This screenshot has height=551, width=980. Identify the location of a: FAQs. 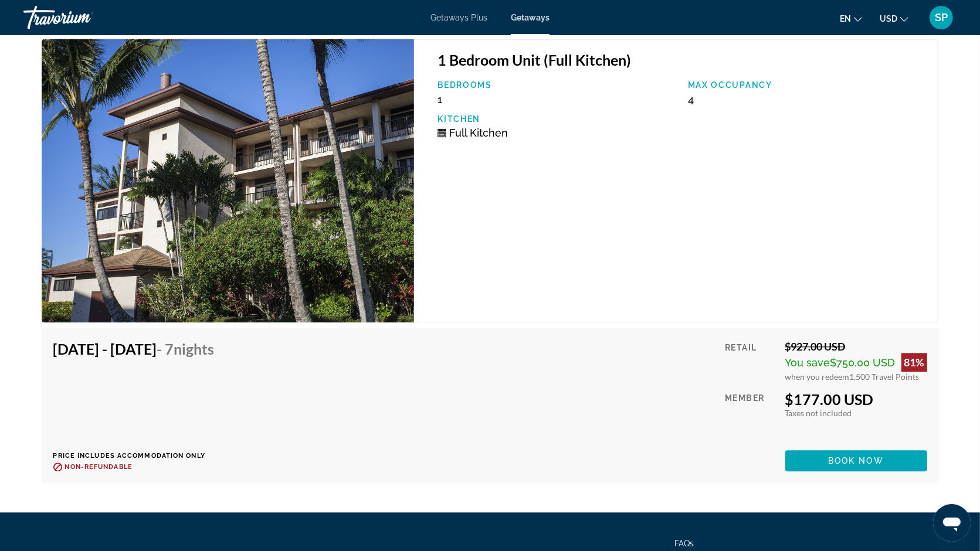
(684, 543).